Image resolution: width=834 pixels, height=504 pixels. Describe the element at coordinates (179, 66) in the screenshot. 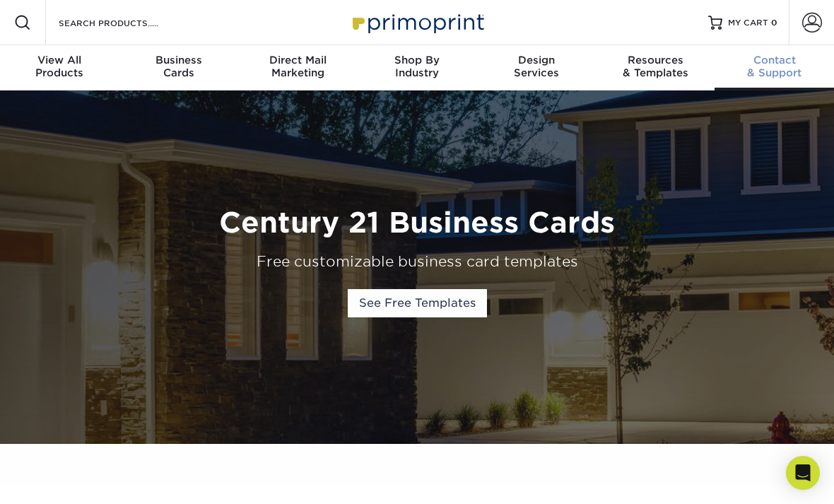

I see `div: Cards` at that location.